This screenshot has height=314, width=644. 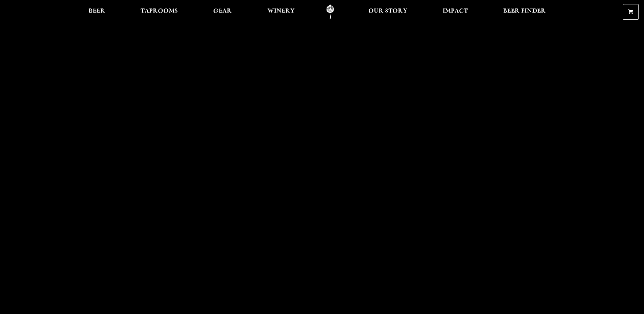 What do you see at coordinates (388, 12) in the screenshot?
I see `a: Our Story` at bounding box center [388, 12].